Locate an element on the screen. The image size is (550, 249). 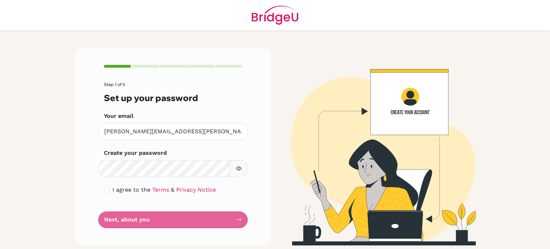
input: Insert your email* is located at coordinates (173, 131).